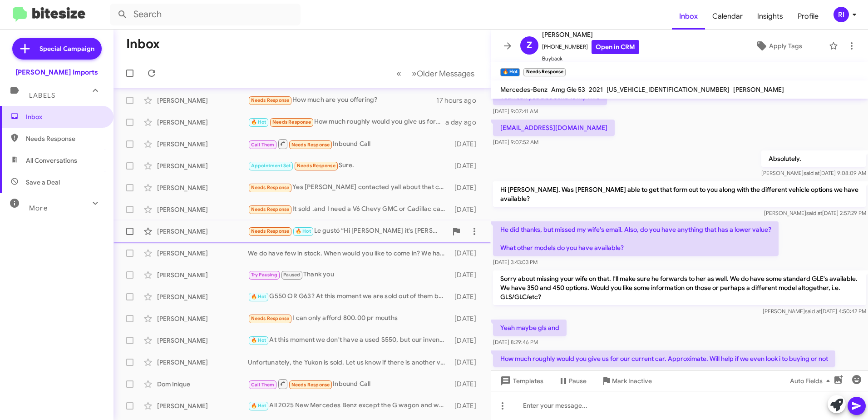 The width and height of the screenshot is (868, 420). Describe the element at coordinates (42, 95) in the screenshot. I see `span: Labels` at that location.